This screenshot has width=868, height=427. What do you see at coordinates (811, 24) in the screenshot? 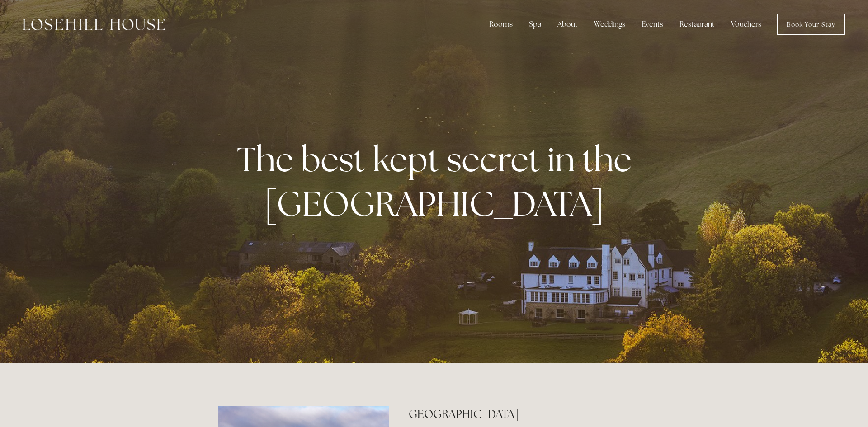
I see `a: Book Your Stay` at bounding box center [811, 24].